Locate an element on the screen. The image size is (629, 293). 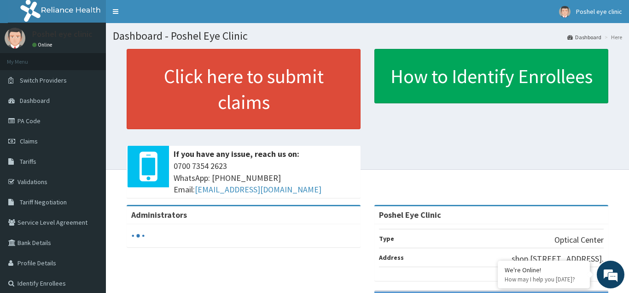
strong: Poshel Eye Clinic is located at coordinates (410, 214).